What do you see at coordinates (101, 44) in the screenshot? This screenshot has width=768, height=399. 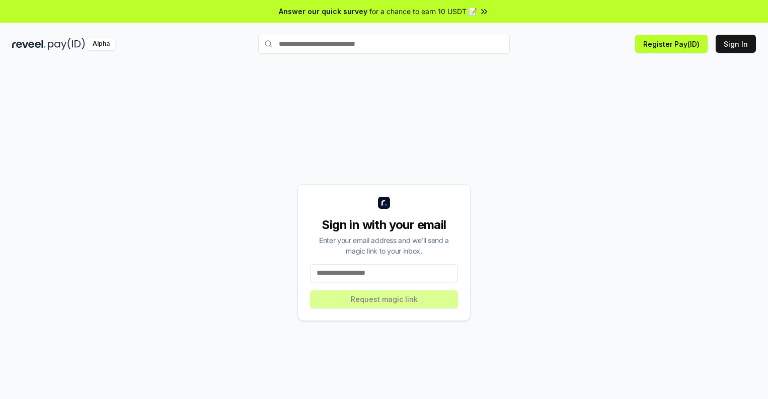 I see `div: Alpha` at bounding box center [101, 44].